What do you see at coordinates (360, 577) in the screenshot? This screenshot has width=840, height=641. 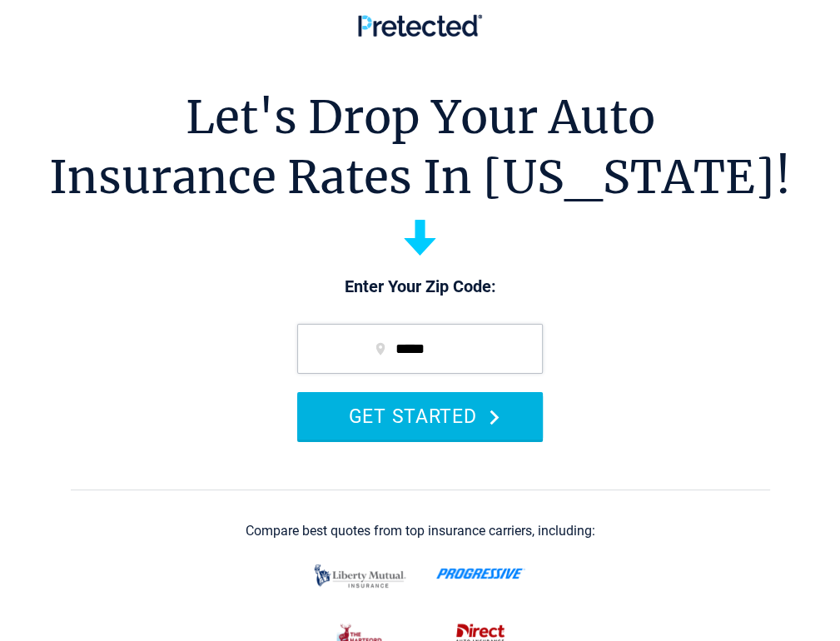 I see `img: liberty` at bounding box center [360, 577].